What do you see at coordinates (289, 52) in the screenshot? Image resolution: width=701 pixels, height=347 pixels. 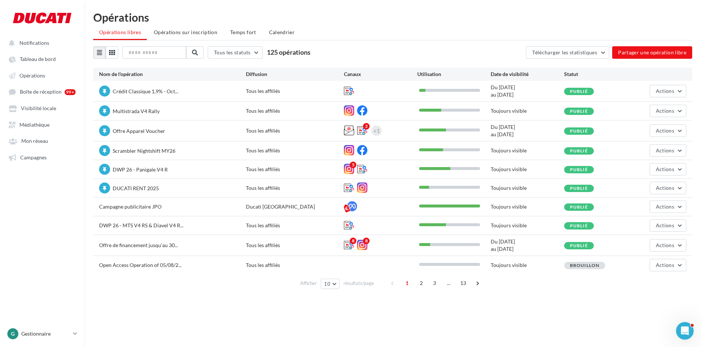 I see `span: 125 opérations` at bounding box center [289, 52].